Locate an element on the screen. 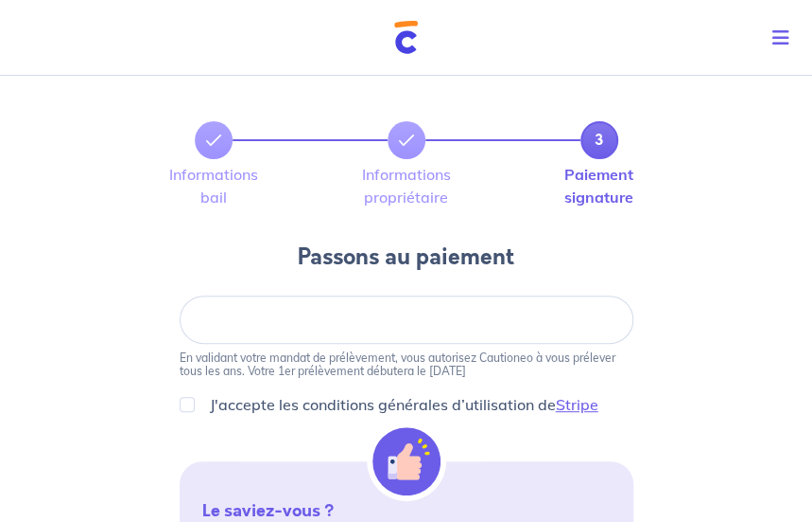 The width and height of the screenshot is (812, 522). label: Informations propriétaire is located at coordinates (406, 186).